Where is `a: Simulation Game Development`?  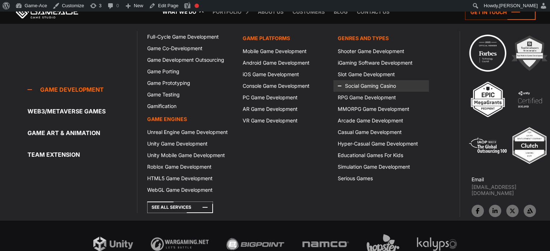
a: Simulation Game Development is located at coordinates (381, 167).